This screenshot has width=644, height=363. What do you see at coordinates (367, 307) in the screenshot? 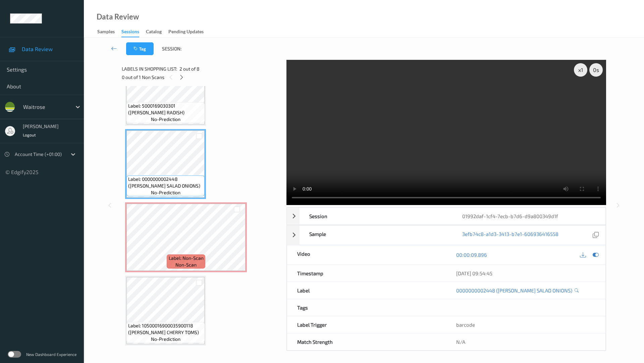
I see `div: Tags` at bounding box center [367, 307].